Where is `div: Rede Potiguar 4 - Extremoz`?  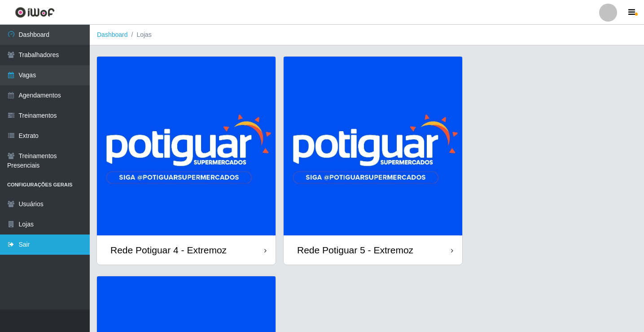 div: Rede Potiguar 4 - Extremoz is located at coordinates (168, 250).